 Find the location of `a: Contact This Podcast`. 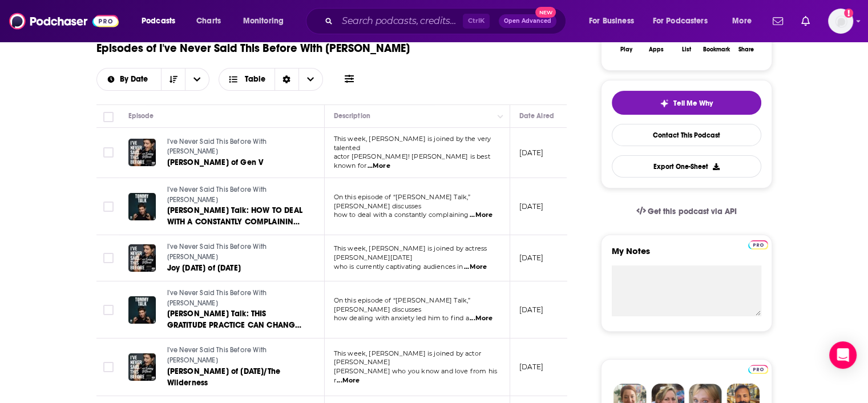

a: Contact This Podcast is located at coordinates (687, 135).